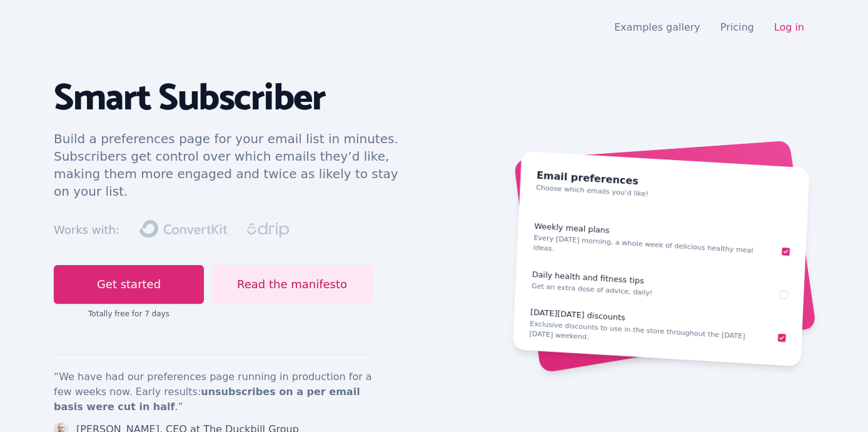 The image size is (868, 432). What do you see at coordinates (737, 27) in the screenshot?
I see `a: Pricing` at bounding box center [737, 27].